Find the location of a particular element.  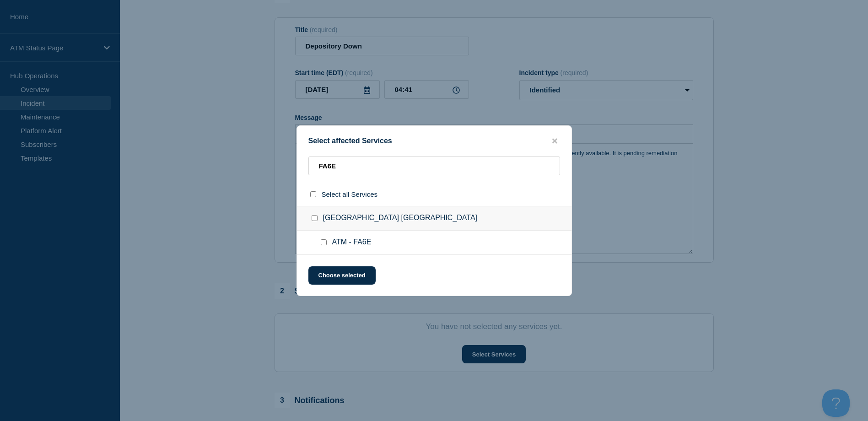

input: select all checkbox is located at coordinates (313, 194).